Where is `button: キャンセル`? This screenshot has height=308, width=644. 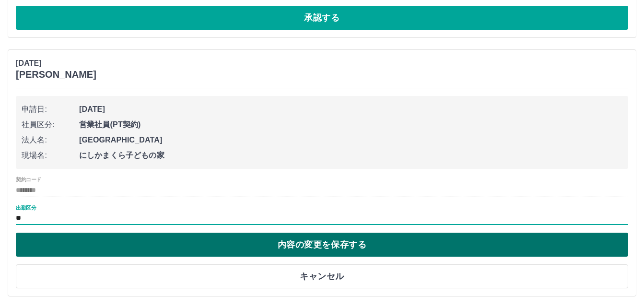 button: キャンセル is located at coordinates (322, 276).